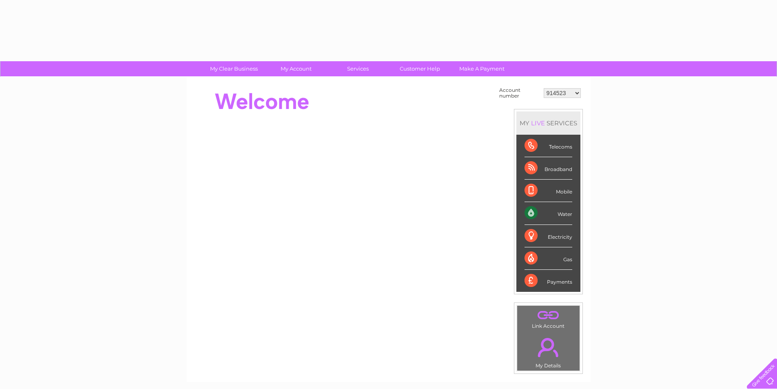 Image resolution: width=777 pixels, height=389 pixels. Describe the element at coordinates (538, 123) in the screenshot. I see `div: LIVE` at that location.